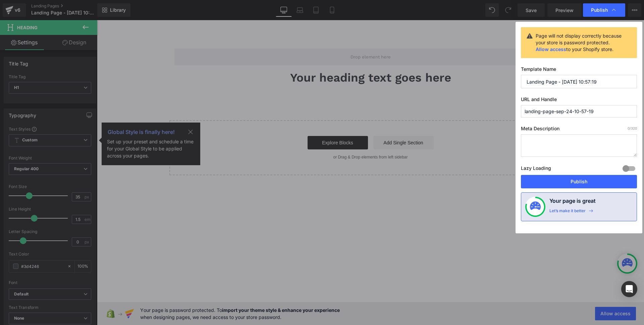 Image resolution: width=644 pixels, height=325 pixels. What do you see at coordinates (599, 10) in the screenshot?
I see `span: Publish` at bounding box center [599, 10].